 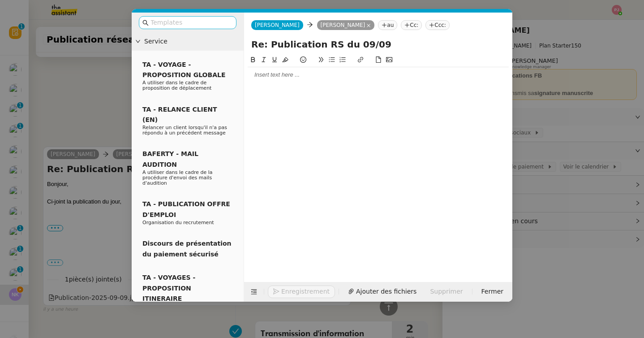 What do you see at coordinates (169, 288) in the screenshot?
I see `span: TA - VOYAGES - PROPOSITION ITINERAIRE` at bounding box center [169, 288].